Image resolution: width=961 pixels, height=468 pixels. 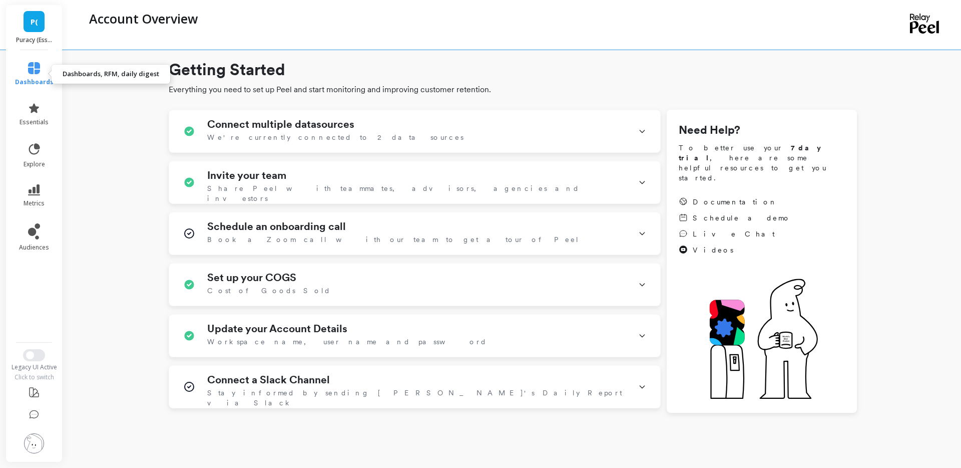 What do you see at coordinates (34, 247) in the screenshot?
I see `span: audiences` at bounding box center [34, 247].